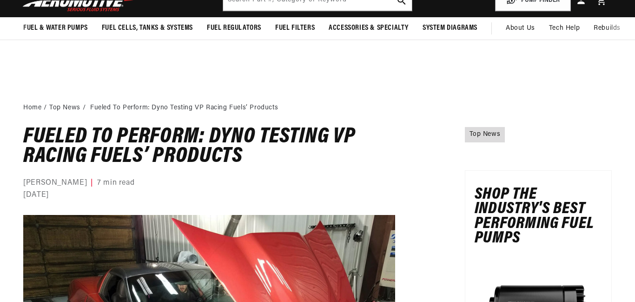  I want to click on span: About Us, so click(520, 28).